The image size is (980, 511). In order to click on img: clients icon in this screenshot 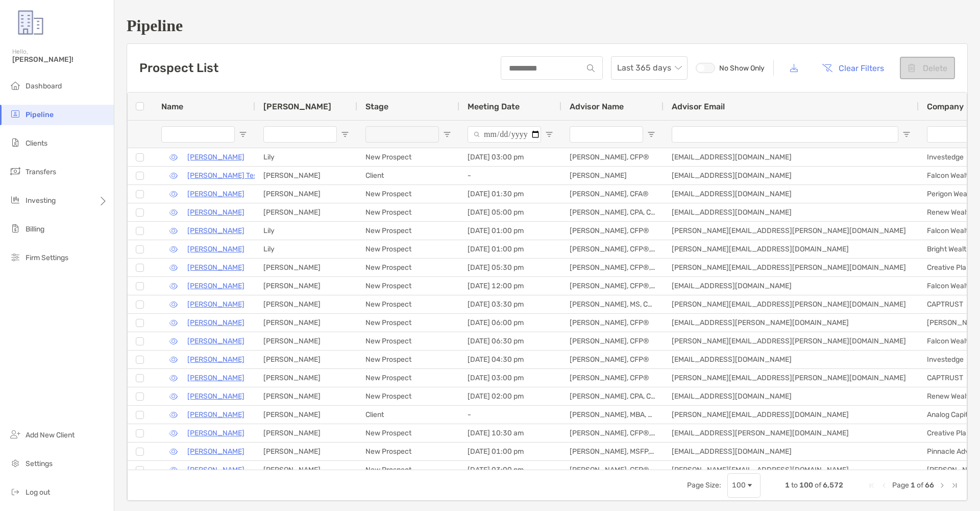, I will do `click(16, 142)`.